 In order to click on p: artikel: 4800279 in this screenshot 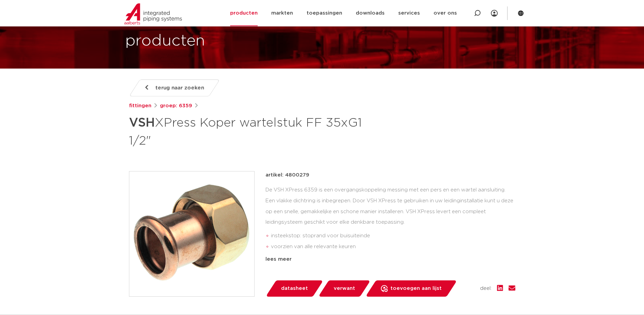, I will do `click(287, 176)`.